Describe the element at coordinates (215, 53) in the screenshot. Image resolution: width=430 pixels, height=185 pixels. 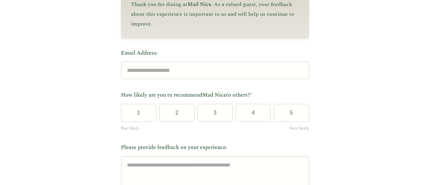
I see `label: Email Address:` at that location.